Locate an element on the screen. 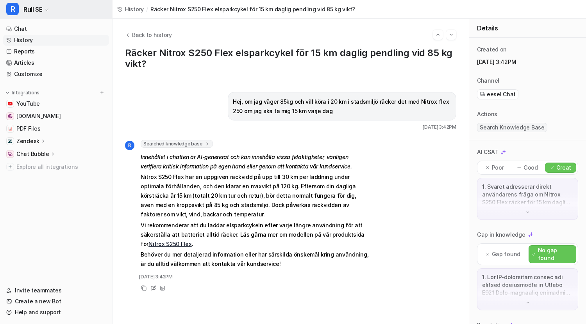  p: 1. Svaret adresserar direkt användarens fråga om Nitrox S250 Flex räcker för 15 km daglig körning... is located at coordinates (527, 195).